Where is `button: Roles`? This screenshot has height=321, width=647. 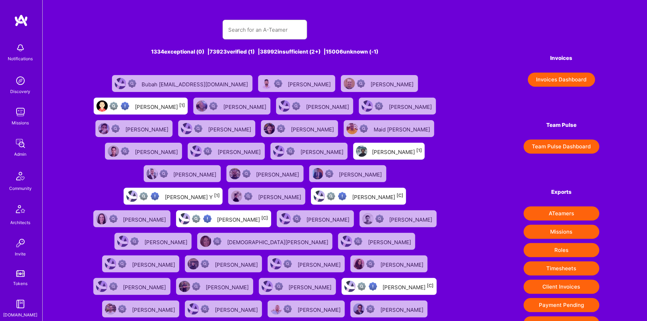 button: Roles is located at coordinates (562, 250).